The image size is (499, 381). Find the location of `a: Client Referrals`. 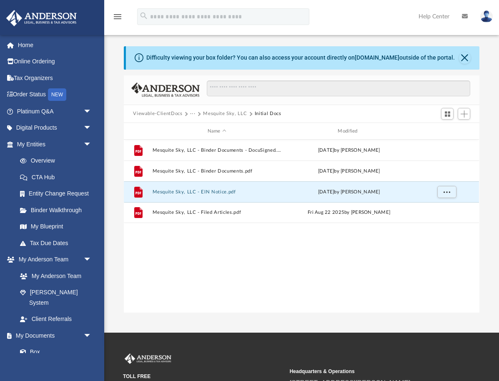

a: Client Referrals is located at coordinates (56, 319).